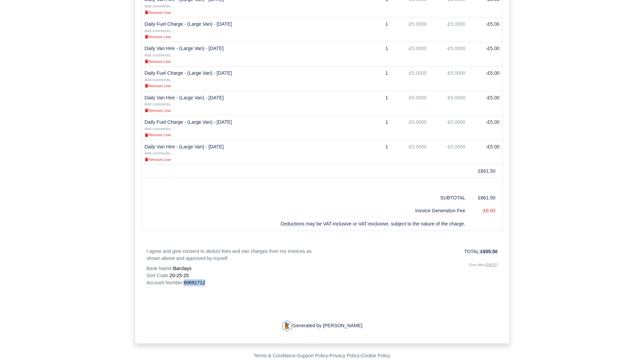  I want to click on a: Privacy Policy, so click(345, 356).